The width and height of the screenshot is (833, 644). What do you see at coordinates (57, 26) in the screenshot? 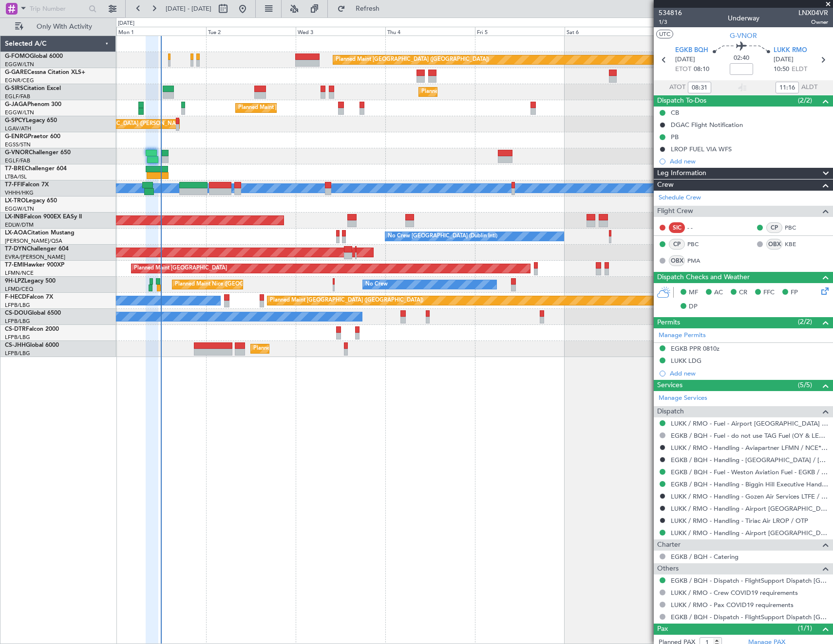
I see `button: Only With Activity` at bounding box center [57, 26].